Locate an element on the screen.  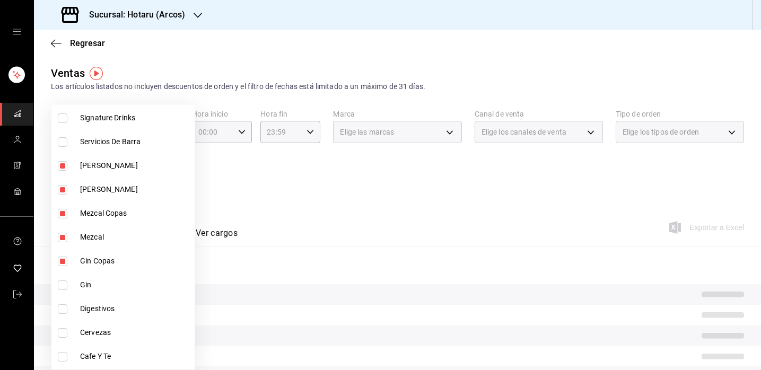
span: Cervezas is located at coordinates (135, 333).